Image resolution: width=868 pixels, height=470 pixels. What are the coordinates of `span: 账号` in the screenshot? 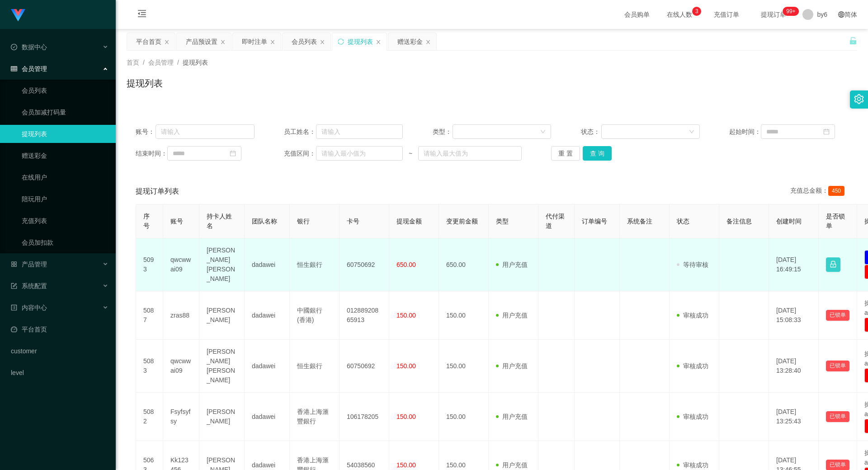 It's located at (177, 221).